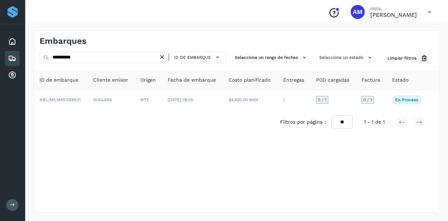 This screenshot has height=221, width=448. What do you see at coordinates (346, 57) in the screenshot?
I see `button: Selecciona un estado` at bounding box center [346, 57].